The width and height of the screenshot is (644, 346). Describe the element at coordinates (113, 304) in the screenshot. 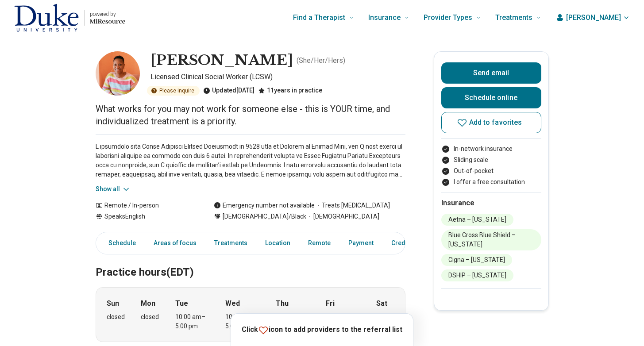

I see `strong: Sun` at that location.